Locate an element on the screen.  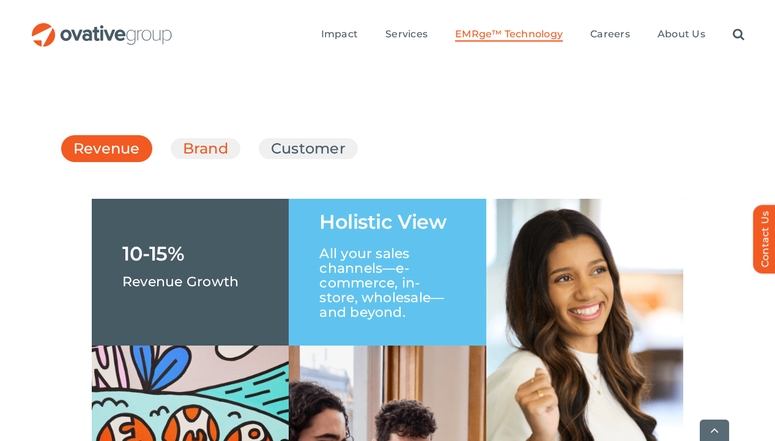
ul: Post Filters is located at coordinates (387, 149).